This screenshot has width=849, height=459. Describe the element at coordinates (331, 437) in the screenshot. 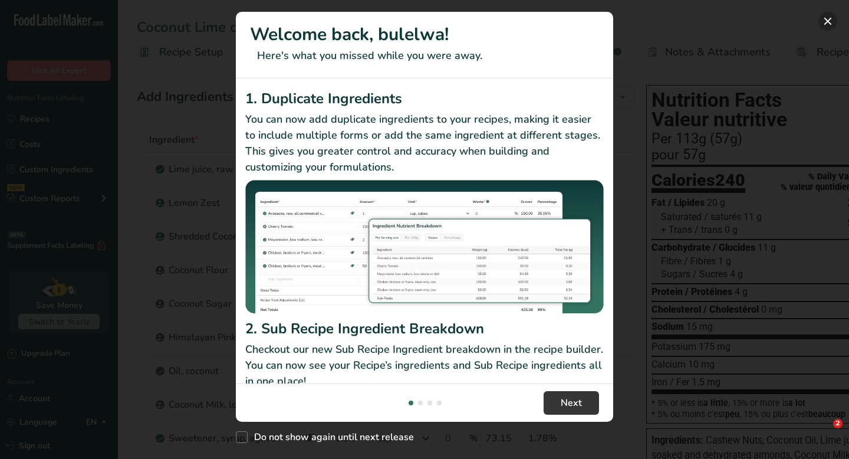

I see `span: Do not show again until next release` at that location.